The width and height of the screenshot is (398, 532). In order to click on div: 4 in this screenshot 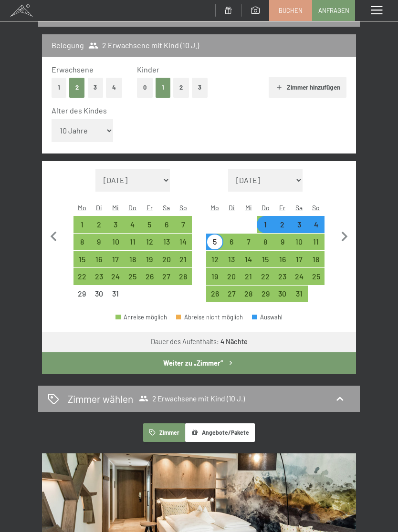, I will do `click(316, 228)`.